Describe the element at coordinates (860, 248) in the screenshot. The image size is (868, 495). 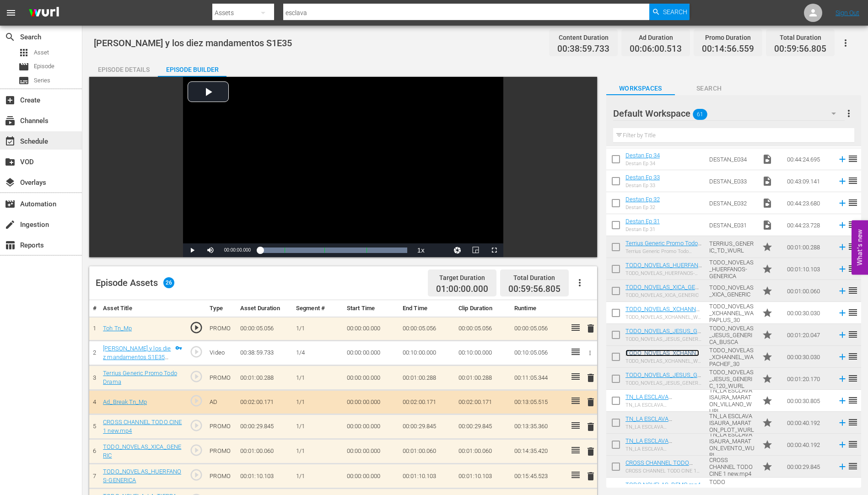
I see `button: Open Feedback Widget` at that location.